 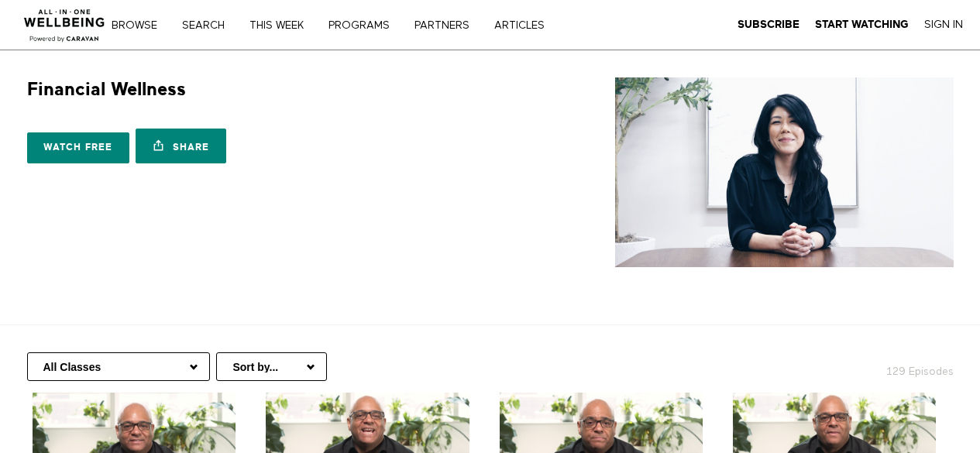 I want to click on a: Share, so click(x=181, y=146).